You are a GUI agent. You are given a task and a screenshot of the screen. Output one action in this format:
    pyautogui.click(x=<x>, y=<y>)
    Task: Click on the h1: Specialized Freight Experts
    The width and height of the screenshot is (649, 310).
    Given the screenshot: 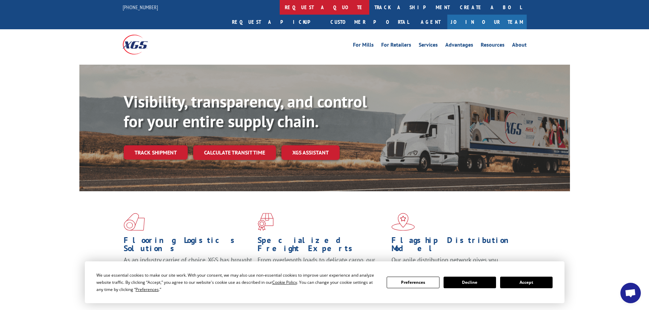 What is the action you would take?
    pyautogui.click(x=322, y=246)
    